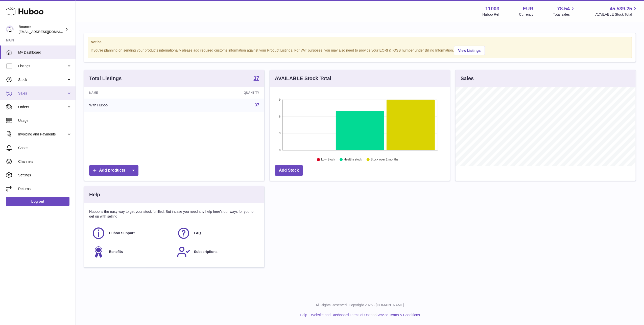 Image resolution: width=644 pixels, height=325 pixels. I want to click on div: Huboo Ref, so click(491, 15).